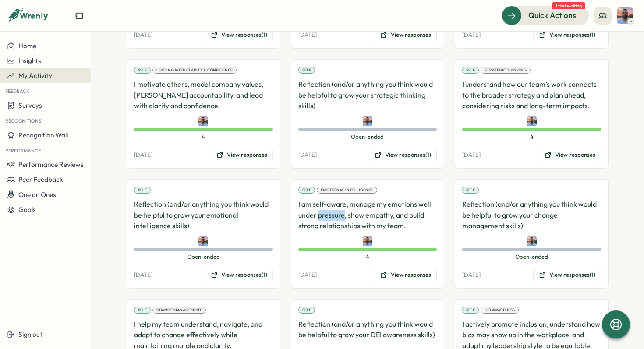 Image resolution: width=644 pixels, height=349 pixels. I want to click on div: Change Management, so click(179, 310).